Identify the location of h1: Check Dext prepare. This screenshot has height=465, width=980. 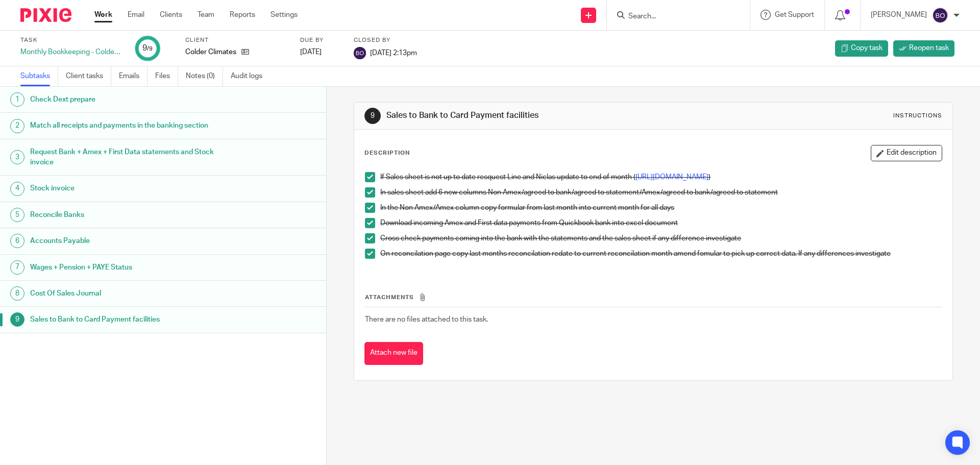
(125, 99).